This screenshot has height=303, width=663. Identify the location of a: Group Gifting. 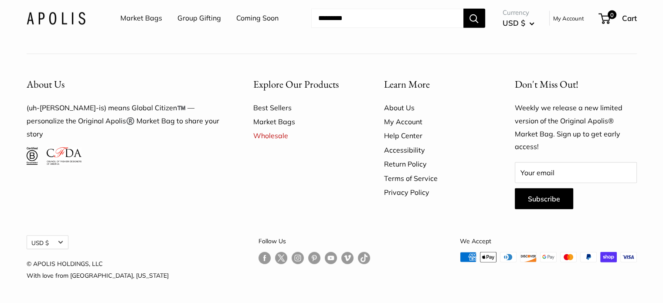
(199, 18).